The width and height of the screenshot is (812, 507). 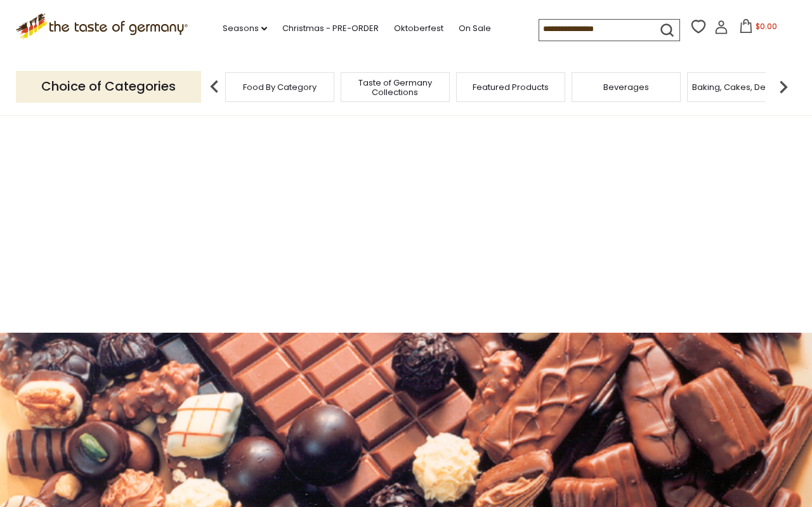 What do you see at coordinates (740, 87) in the screenshot?
I see `span: Baking, Cakes, Desserts` at bounding box center [740, 87].